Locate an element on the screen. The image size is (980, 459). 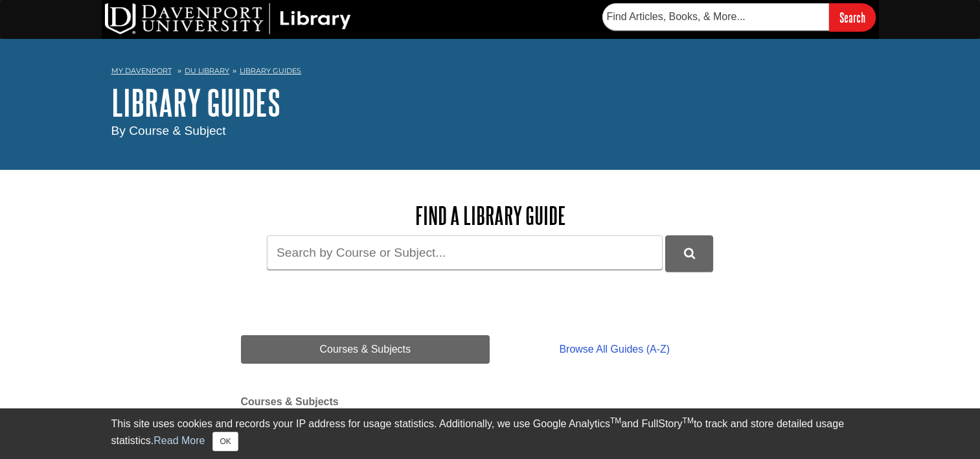
input: Search is located at coordinates (852, 17).